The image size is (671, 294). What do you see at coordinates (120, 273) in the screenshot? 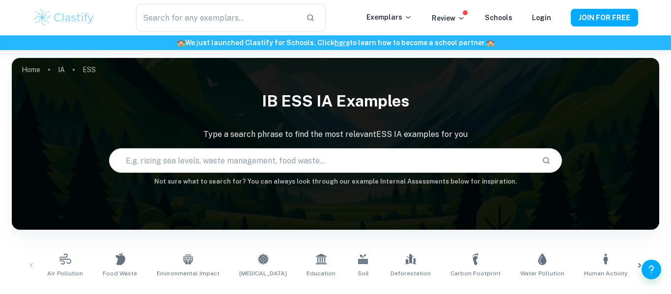
I see `span: Food Waste` at bounding box center [120, 273].